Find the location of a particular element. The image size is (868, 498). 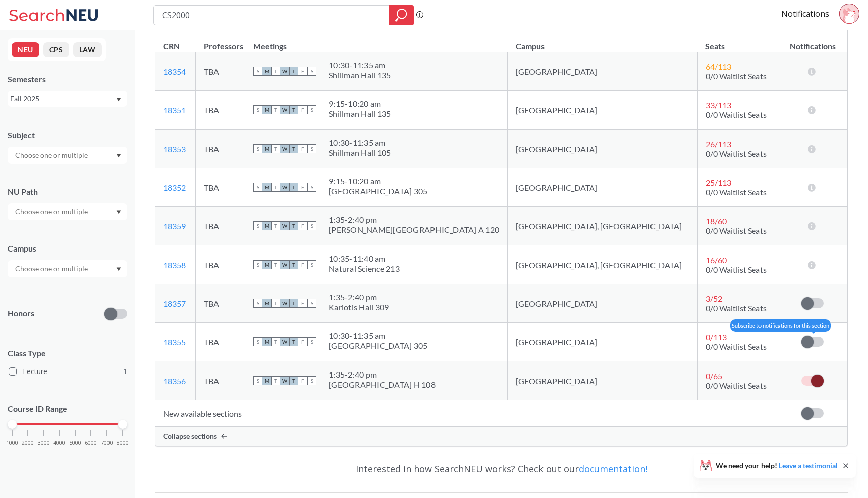

a: 18351 is located at coordinates (174, 110).